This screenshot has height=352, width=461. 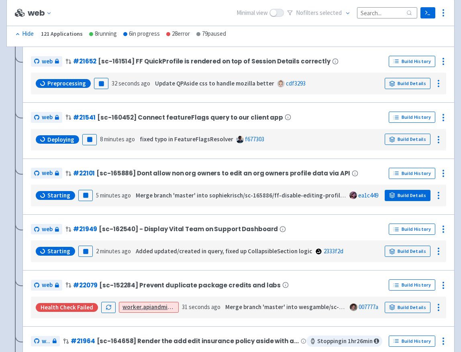 I want to click on span: [sc-160452] Connect featureFlags query to our client app, so click(x=190, y=117).